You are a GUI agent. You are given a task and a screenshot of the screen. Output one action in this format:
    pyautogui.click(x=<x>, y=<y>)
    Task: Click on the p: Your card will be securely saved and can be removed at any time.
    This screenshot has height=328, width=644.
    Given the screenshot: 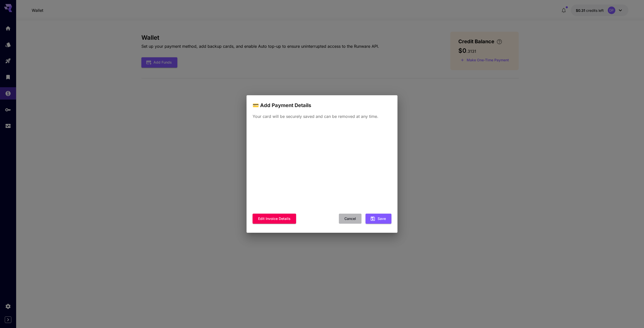 What is the action you would take?
    pyautogui.click(x=322, y=116)
    